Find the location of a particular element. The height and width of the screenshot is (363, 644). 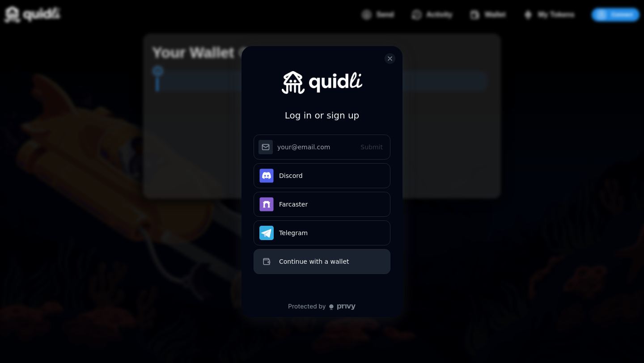

img: Quidli logo is located at coordinates (322, 82).